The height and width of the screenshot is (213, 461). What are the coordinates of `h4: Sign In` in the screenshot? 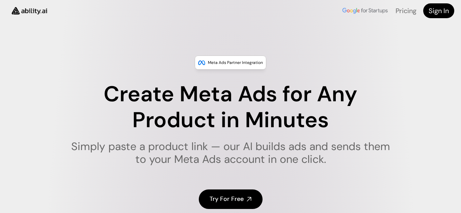 It's located at (438, 11).